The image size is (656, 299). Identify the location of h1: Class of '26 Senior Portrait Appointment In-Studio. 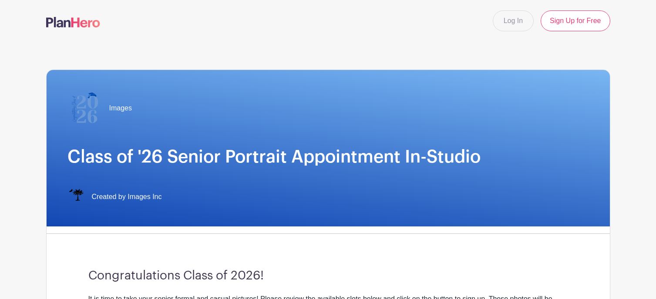
(328, 157).